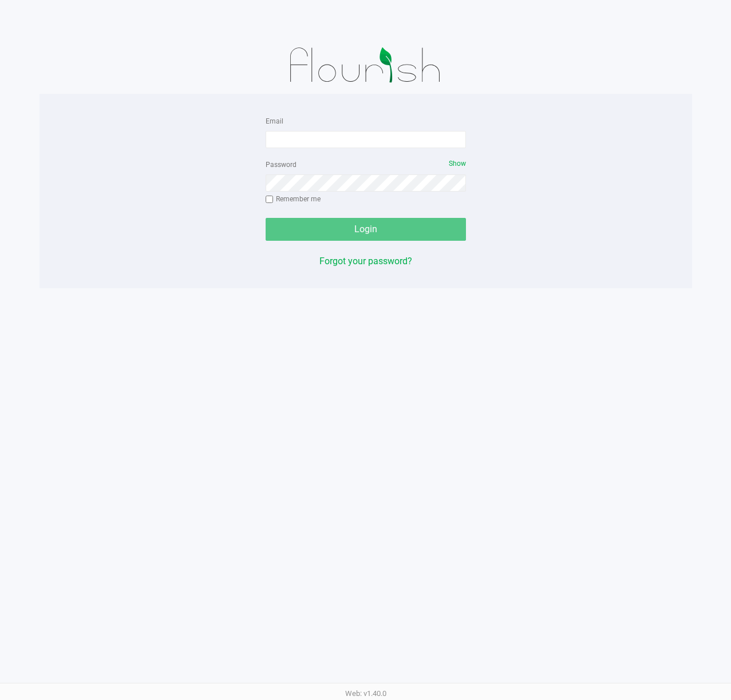 Image resolution: width=731 pixels, height=700 pixels. What do you see at coordinates (366, 693) in the screenshot?
I see `span: Web: v1.40.0` at bounding box center [366, 693].